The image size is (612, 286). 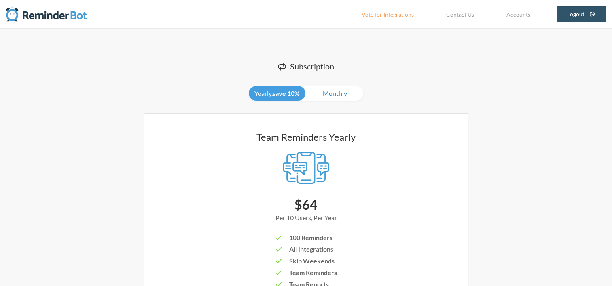 I want to click on span: Skip Weekends, so click(x=312, y=261).